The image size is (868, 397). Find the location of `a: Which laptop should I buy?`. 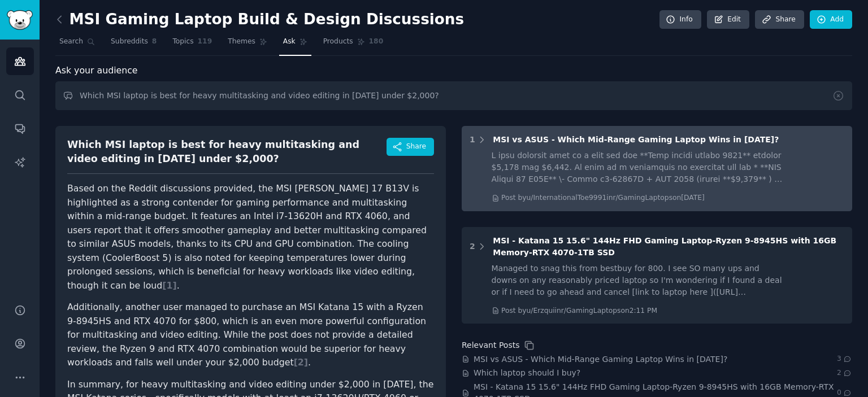

a: Which laptop should I buy? is located at coordinates (527, 373).